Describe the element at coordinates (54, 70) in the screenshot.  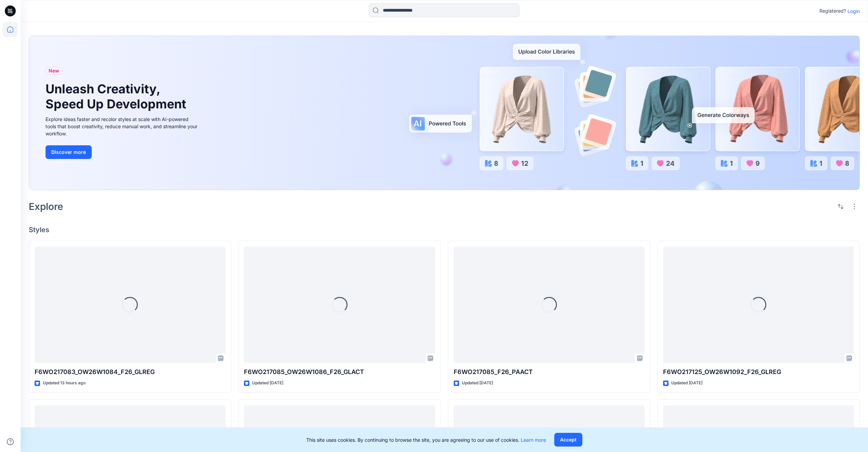
I see `span: New` at that location.